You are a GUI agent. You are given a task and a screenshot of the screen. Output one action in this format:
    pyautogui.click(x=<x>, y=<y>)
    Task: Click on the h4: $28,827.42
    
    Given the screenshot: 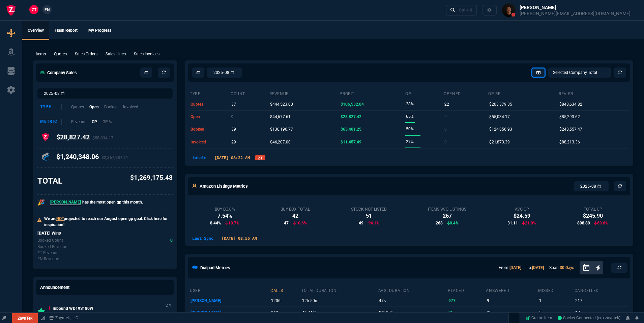 What is the action you would take?
    pyautogui.click(x=84, y=138)
    